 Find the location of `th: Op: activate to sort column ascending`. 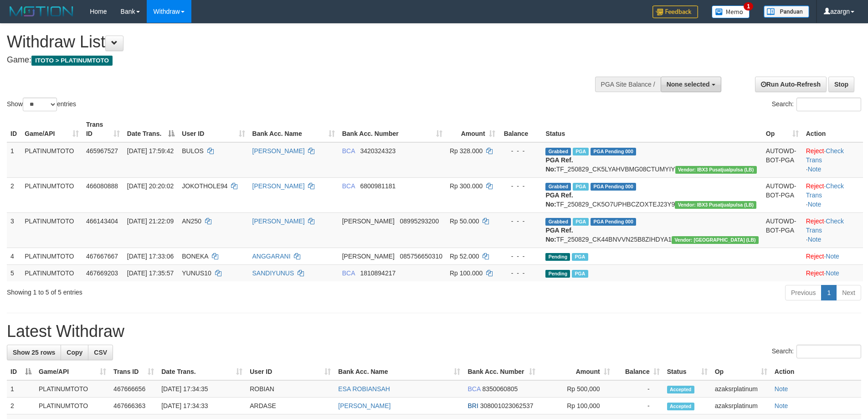

th: Op: activate to sort column ascending is located at coordinates (741, 372).